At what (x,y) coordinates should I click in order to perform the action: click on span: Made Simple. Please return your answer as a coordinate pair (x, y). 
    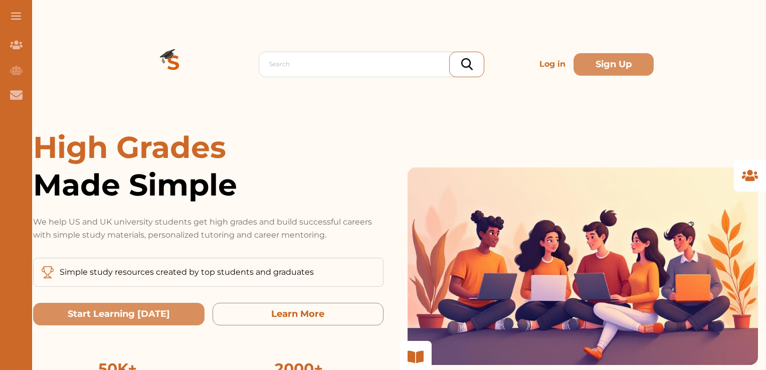
    Looking at the image, I should click on (208, 184).